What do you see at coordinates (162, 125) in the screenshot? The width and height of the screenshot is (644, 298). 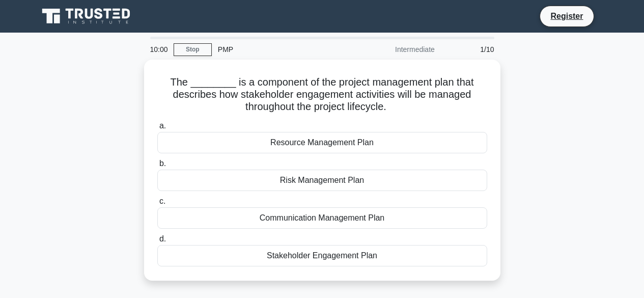 I see `span: a.` at bounding box center [162, 125].